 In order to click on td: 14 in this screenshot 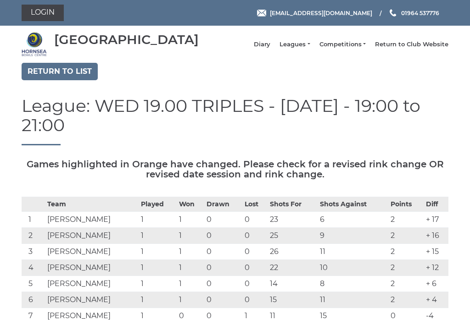, I will do `click(292, 284)`.